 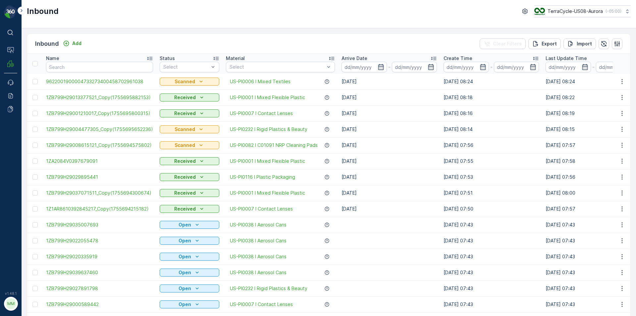 What do you see at coordinates (99, 113) in the screenshot?
I see `span: 1ZB799H29001210017_Copy(1755695800315)` at bounding box center [99, 113].